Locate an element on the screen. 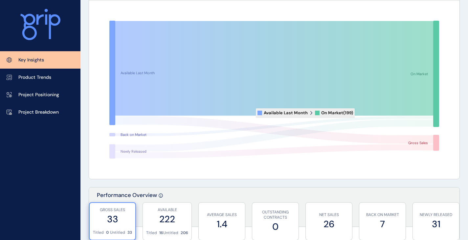  p: Key Insights is located at coordinates (31, 60).